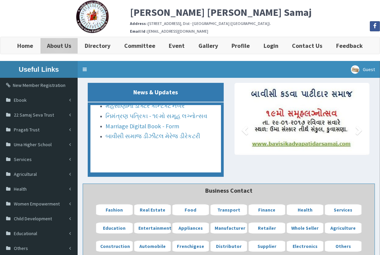  What do you see at coordinates (271, 46) in the screenshot?
I see `a: Login` at bounding box center [271, 46].